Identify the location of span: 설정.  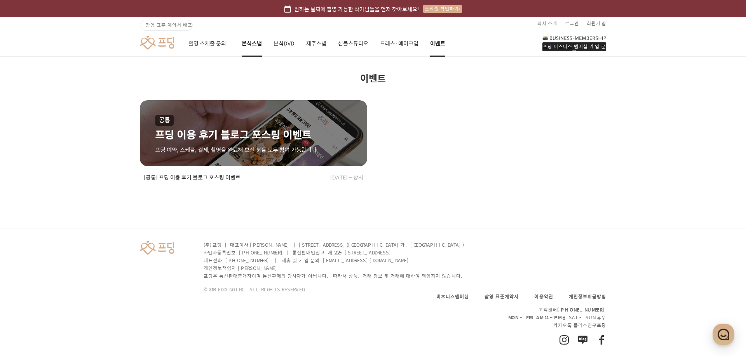
(125, 261).